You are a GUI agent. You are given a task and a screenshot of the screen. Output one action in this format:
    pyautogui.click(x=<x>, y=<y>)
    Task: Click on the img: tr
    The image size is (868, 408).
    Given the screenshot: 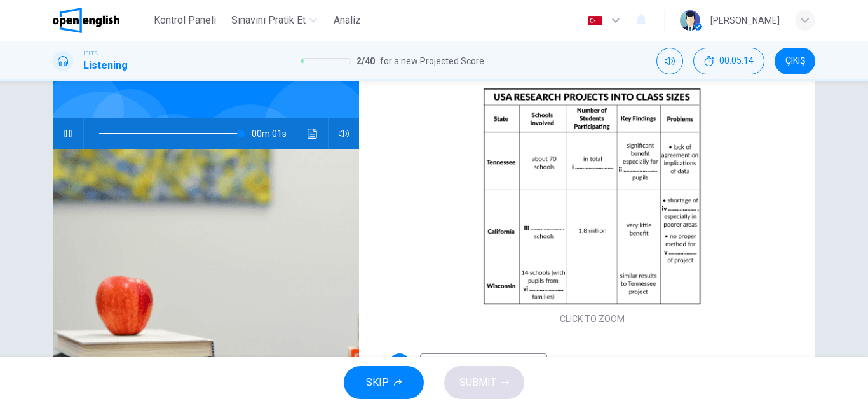 What is the action you would take?
    pyautogui.click(x=595, y=20)
    